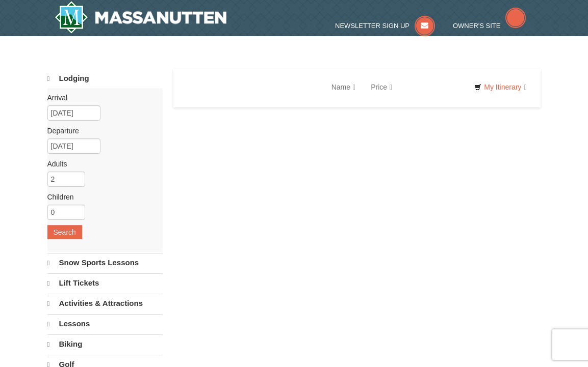 This screenshot has width=588, height=367. What do you see at coordinates (500, 87) in the screenshot?
I see `a: My Itinerary` at bounding box center [500, 87].